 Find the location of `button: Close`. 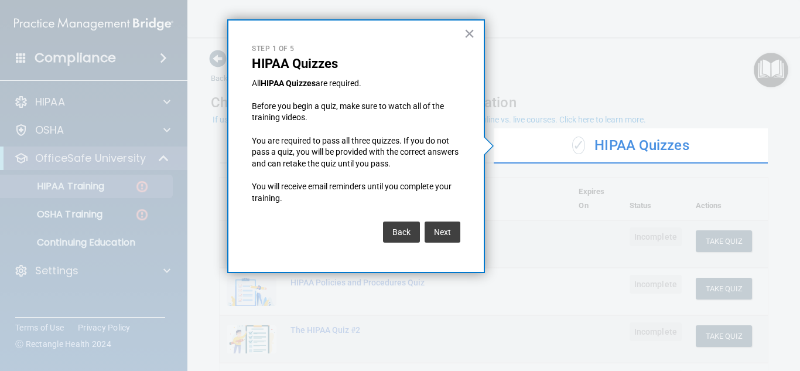

button: Close is located at coordinates (469, 33).